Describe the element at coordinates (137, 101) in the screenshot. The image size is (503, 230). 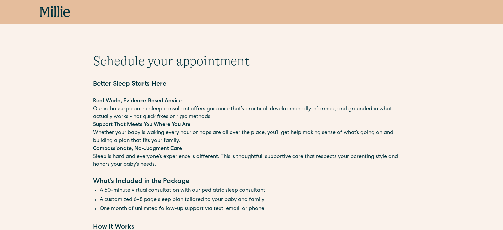
I see `strong: Real-World, Evidence-Based Advice` at that location.